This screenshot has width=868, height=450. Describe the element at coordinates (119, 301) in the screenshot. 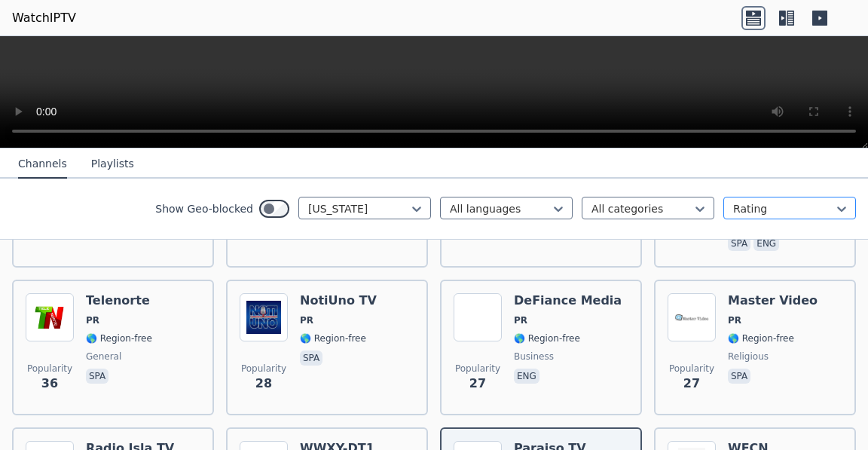

I see `h6: Telenorte` at that location.